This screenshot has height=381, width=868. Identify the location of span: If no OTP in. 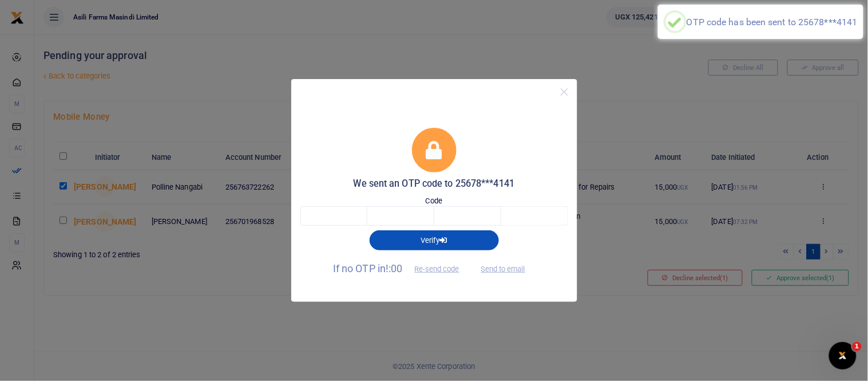
(401, 268).